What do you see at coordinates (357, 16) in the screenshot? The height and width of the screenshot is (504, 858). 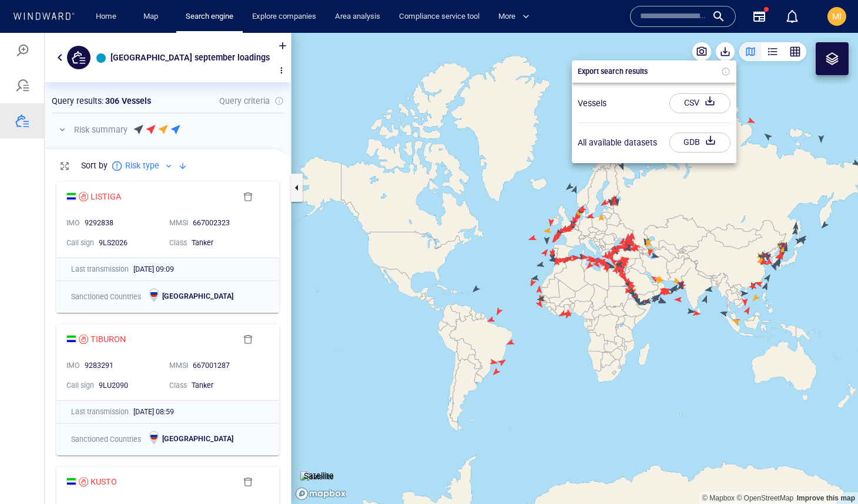 I see `a: Area analysis` at bounding box center [357, 16].